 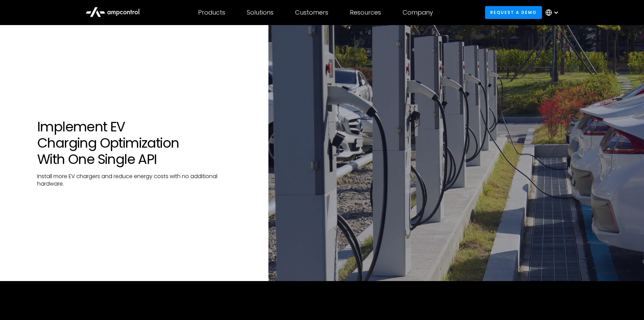 I want to click on div: Solutions, so click(x=260, y=13).